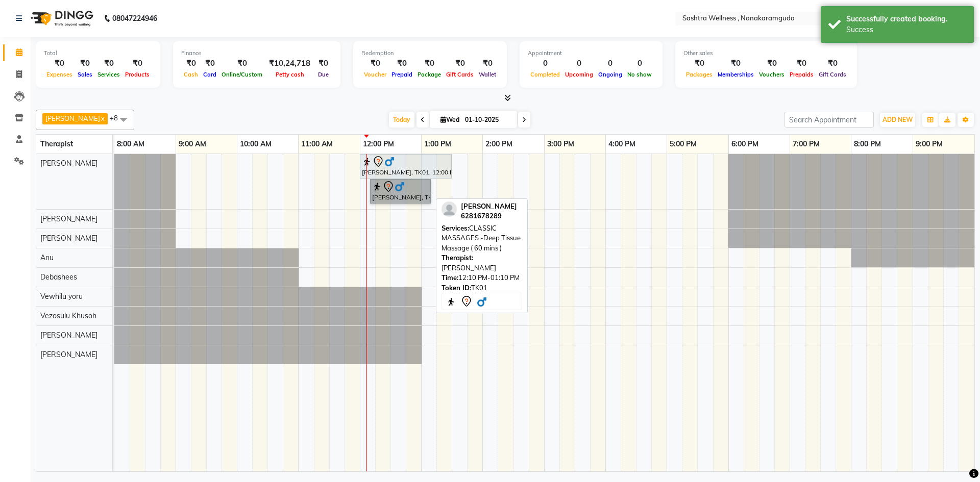 The height and width of the screenshot is (482, 980). I want to click on div: TK01, so click(482, 288).